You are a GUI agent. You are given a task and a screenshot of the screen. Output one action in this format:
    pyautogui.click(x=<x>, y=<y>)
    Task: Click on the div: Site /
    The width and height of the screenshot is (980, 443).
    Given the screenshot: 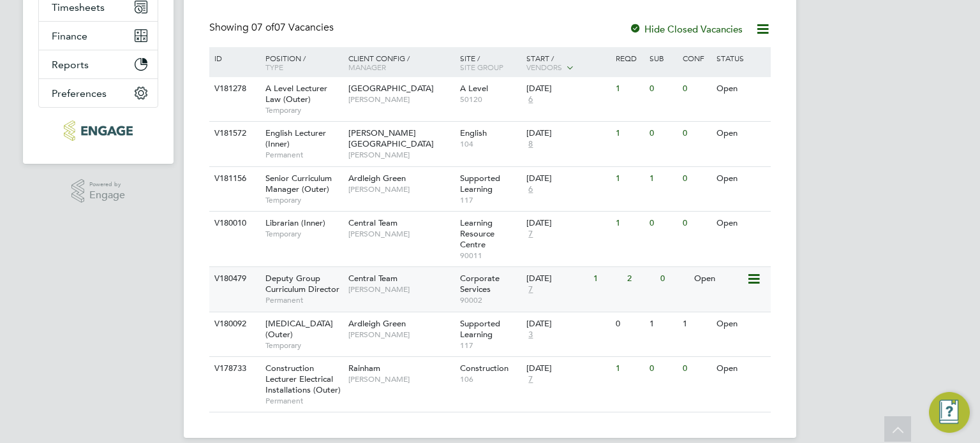 What is the action you would take?
    pyautogui.click(x=490, y=63)
    